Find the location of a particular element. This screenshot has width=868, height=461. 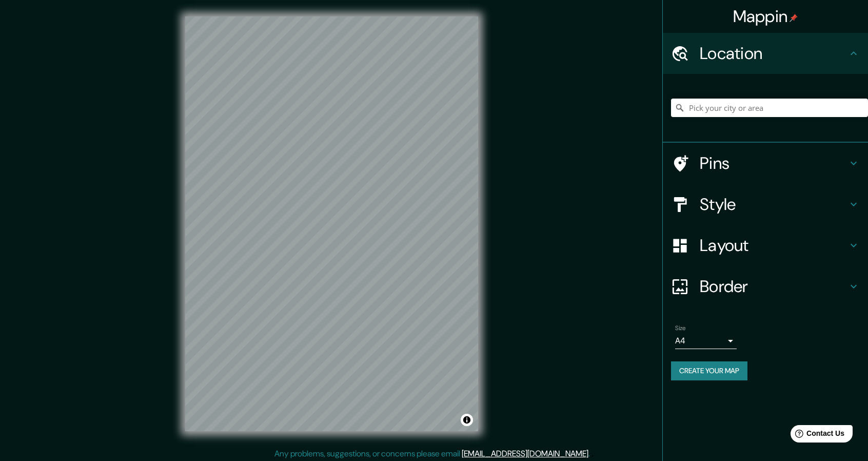

div: Style is located at coordinates (765, 204).